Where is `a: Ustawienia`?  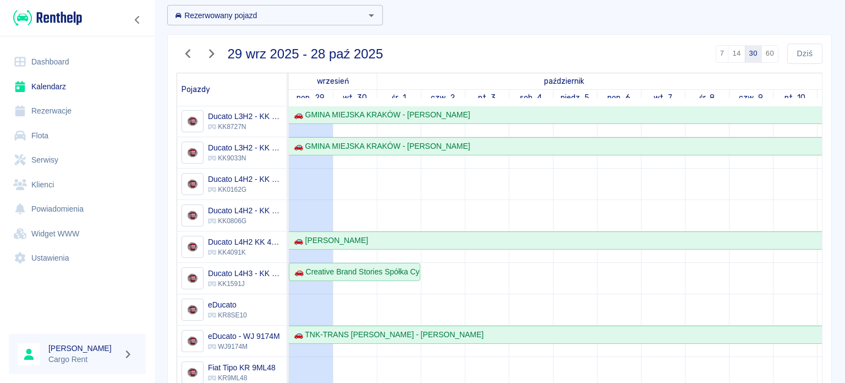 a: Ustawienia is located at coordinates (77, 258).